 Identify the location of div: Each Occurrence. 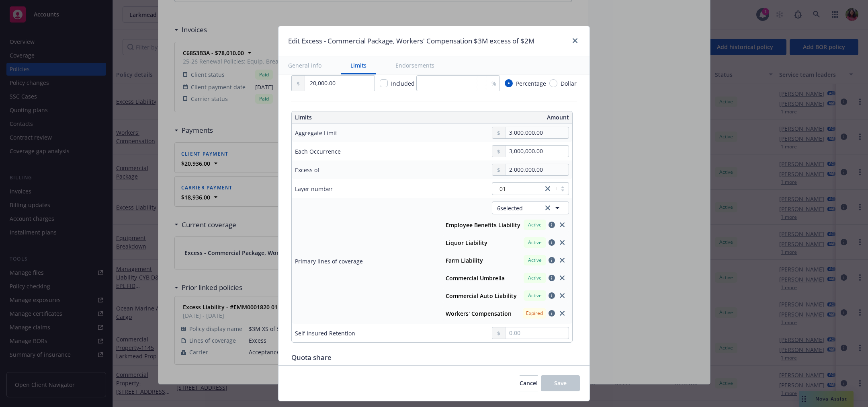
(317, 151).